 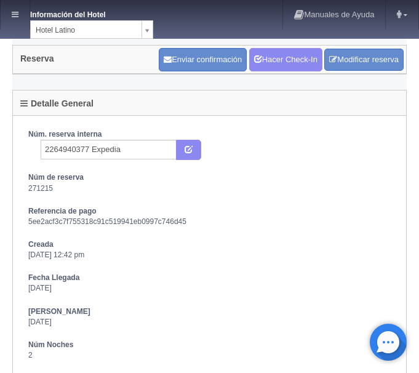 What do you see at coordinates (209, 188) in the screenshot?
I see `dd: 271215` at bounding box center [209, 188].